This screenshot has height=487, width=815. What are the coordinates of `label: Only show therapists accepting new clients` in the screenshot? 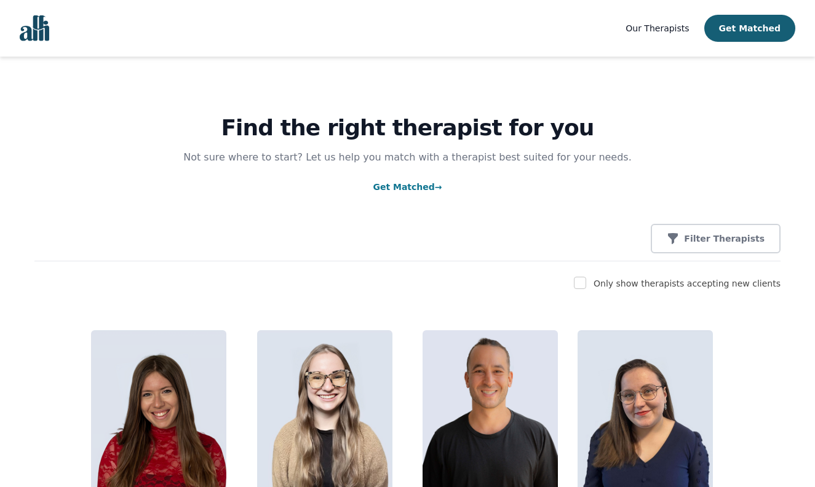 It's located at (687, 284).